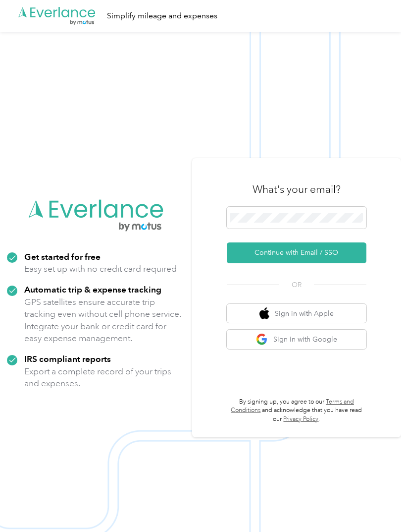  What do you see at coordinates (62, 256) in the screenshot?
I see `strong: Get started for free` at bounding box center [62, 256].